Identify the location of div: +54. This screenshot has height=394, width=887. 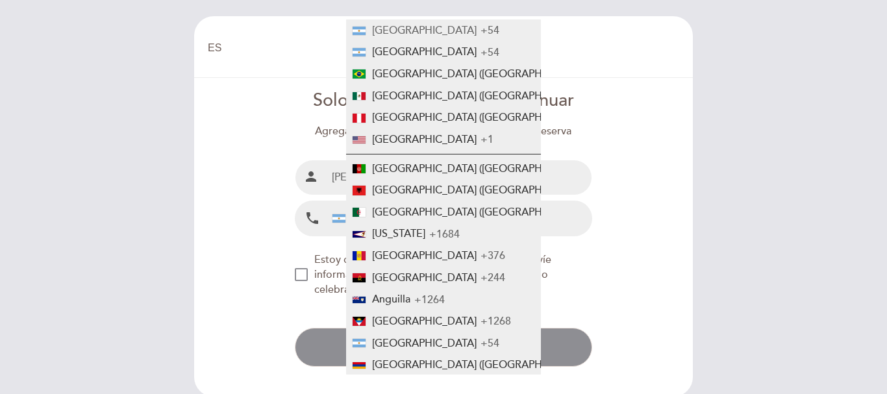
(352, 219).